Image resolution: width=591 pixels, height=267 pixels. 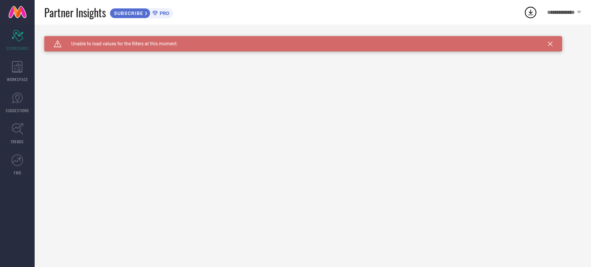 I want to click on span: PRO, so click(x=164, y=13).